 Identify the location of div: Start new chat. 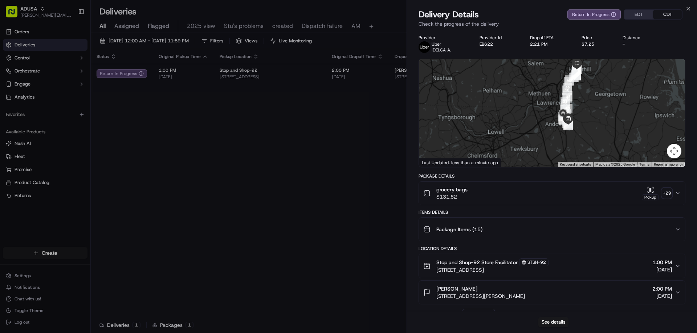
(72, 73).